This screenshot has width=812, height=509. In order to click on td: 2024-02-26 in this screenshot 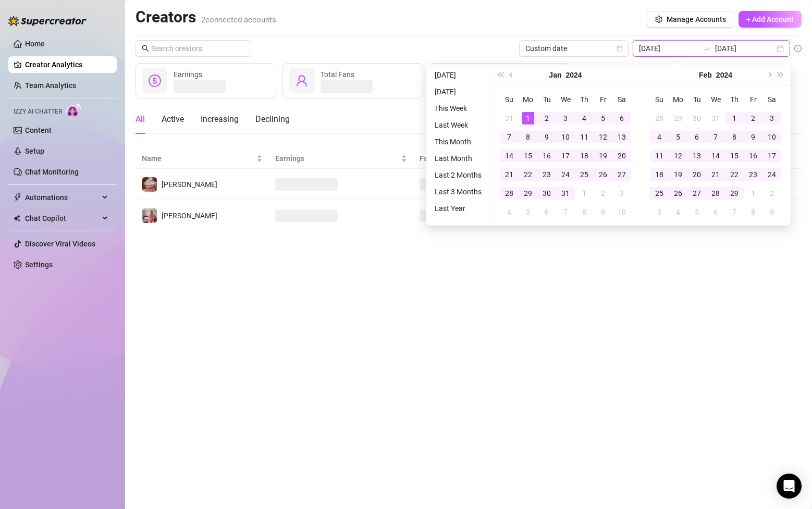, I will do `click(678, 193)`.